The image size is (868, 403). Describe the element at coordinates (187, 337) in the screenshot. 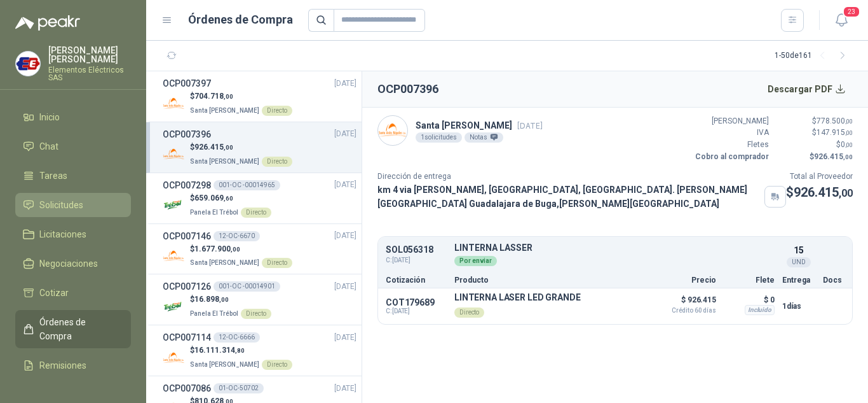

I see `h3: OCP007114` at that location.